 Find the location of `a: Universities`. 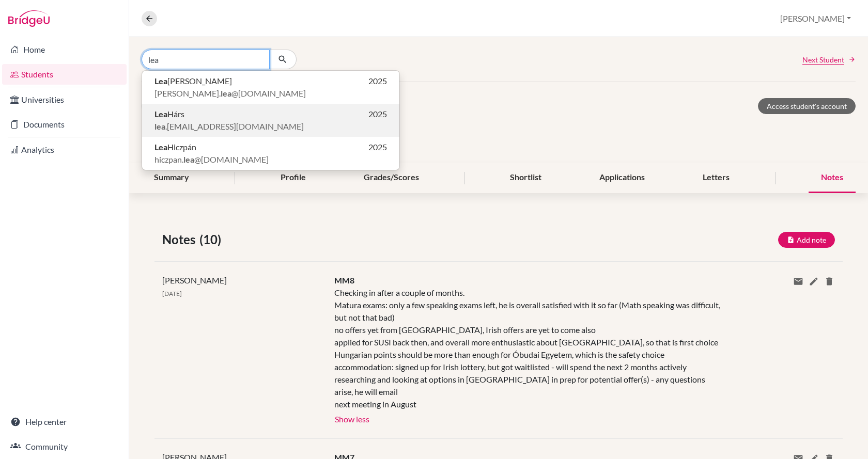

a: Universities is located at coordinates (64, 100).